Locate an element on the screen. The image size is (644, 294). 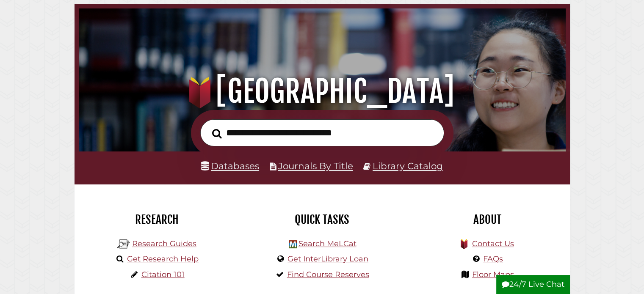
a: Library Catalog is located at coordinates (408, 165).